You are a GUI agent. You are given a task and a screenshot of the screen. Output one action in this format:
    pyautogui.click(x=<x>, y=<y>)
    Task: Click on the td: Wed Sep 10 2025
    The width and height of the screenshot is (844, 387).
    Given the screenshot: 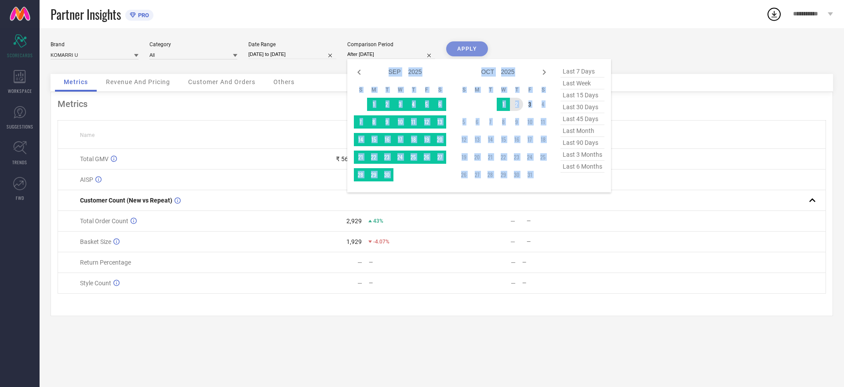 What is the action you would take?
    pyautogui.click(x=400, y=122)
    